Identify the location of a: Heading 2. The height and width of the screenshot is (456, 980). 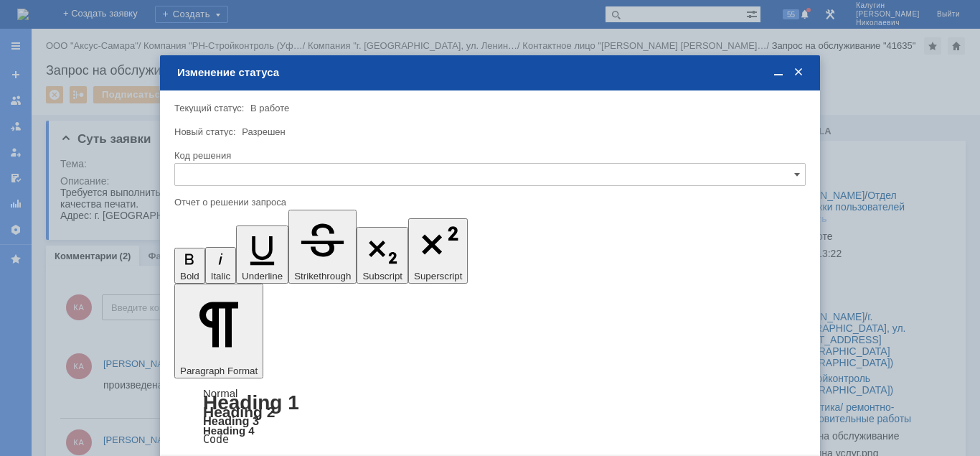
(239, 411).